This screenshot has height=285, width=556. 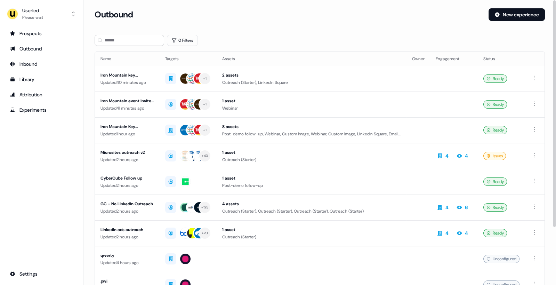 I want to click on div: Microsites outreach v2, so click(x=127, y=152).